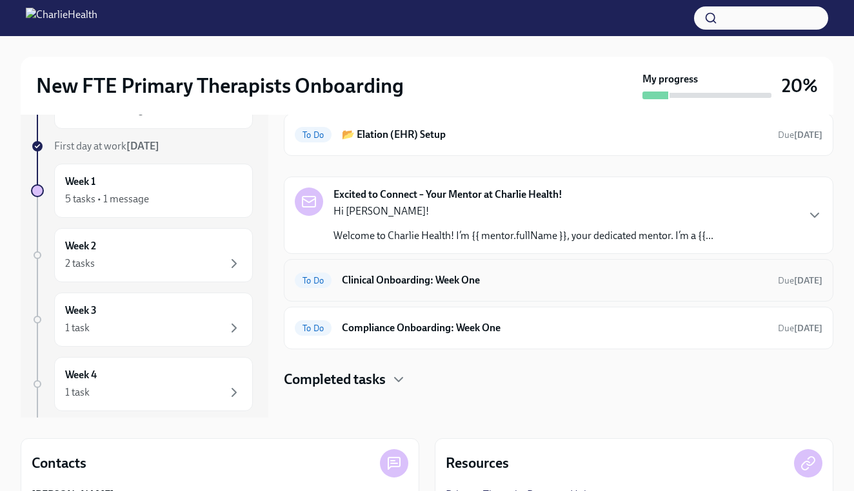 This screenshot has height=491, width=854. Describe the element at coordinates (81, 246) in the screenshot. I see `h6: Week 2` at that location.